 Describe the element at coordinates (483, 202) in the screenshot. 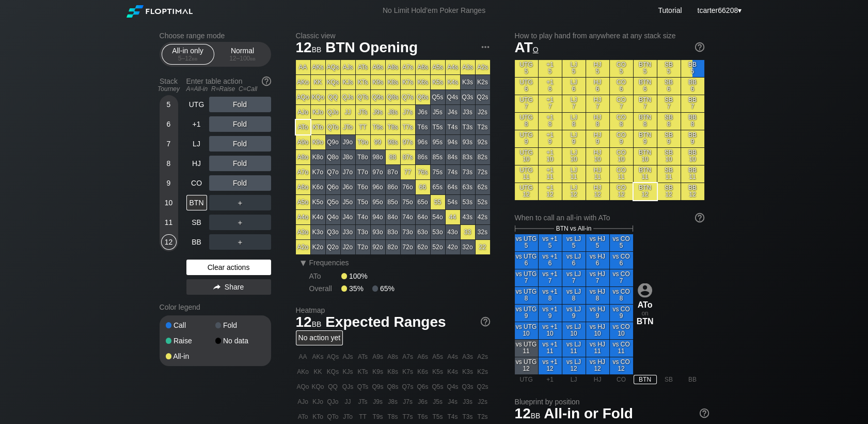

I see `div: 52s` at that location.